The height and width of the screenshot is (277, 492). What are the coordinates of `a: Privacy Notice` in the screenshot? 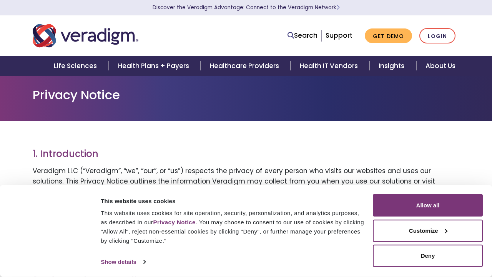 It's located at (174, 222).